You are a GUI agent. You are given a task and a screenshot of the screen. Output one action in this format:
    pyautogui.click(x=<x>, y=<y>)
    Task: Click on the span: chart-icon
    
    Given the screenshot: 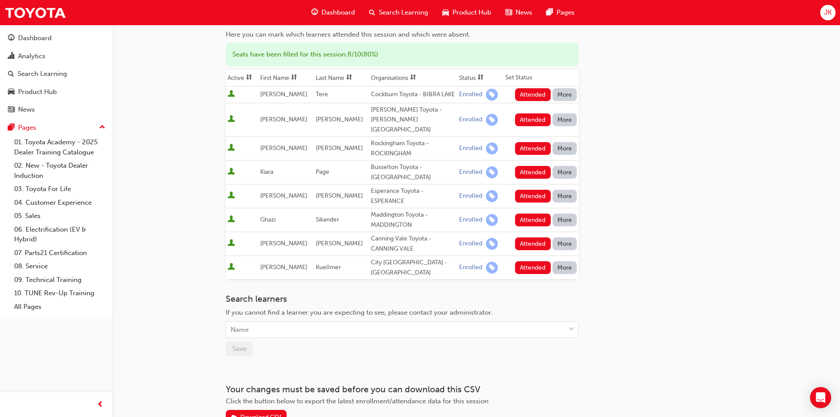 What is the action you would take?
    pyautogui.click(x=11, y=56)
    